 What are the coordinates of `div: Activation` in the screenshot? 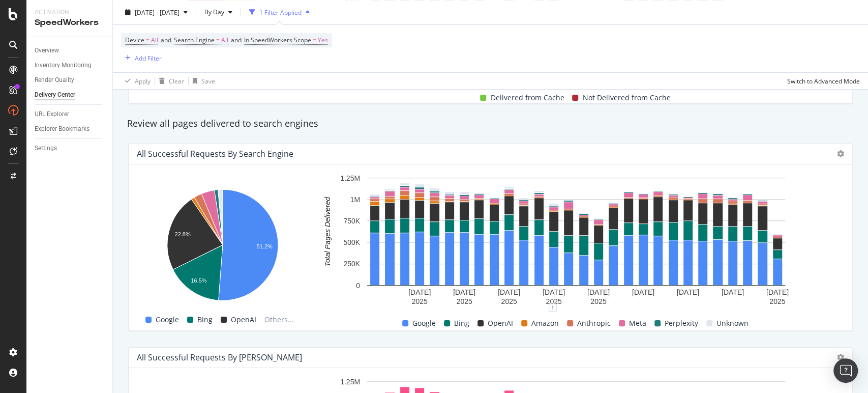 It's located at (69, 12).